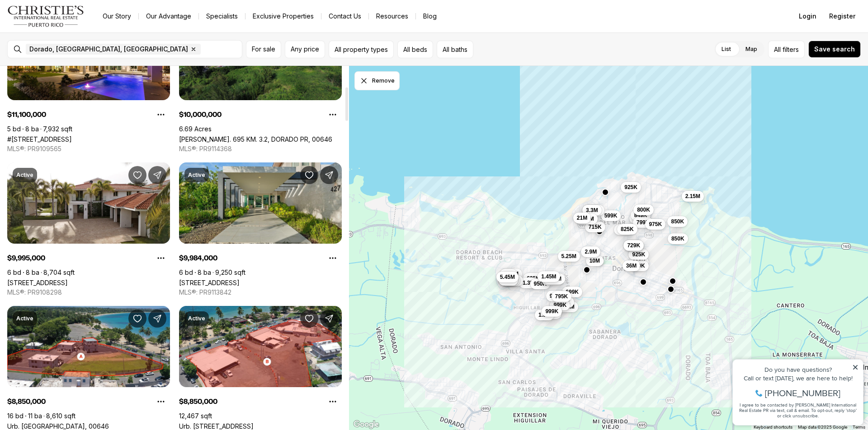 The image size is (868, 430). What do you see at coordinates (58, 426) in the screenshot?
I see `a: Urb. Sardinera Beach CALLE B, DORADO PR, 00646` at bounding box center [58, 426].